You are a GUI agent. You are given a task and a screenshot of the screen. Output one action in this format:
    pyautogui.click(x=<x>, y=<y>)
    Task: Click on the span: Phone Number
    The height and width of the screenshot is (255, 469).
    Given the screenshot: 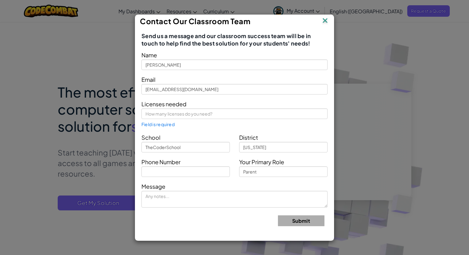 What is the action you would take?
    pyautogui.click(x=161, y=162)
    